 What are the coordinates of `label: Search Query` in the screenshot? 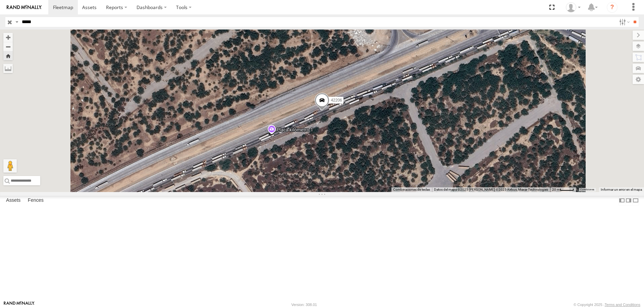 It's located at (17, 22).